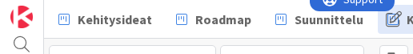 Image resolution: width=413 pixels, height=54 pixels. I want to click on span: Support, so click(53, 12).